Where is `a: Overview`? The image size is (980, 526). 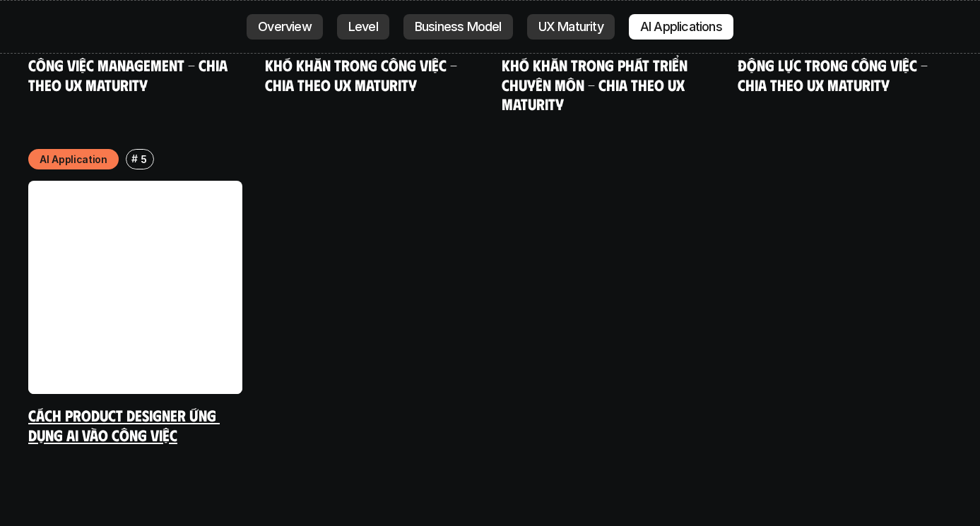 a: Overview is located at coordinates (285, 26).